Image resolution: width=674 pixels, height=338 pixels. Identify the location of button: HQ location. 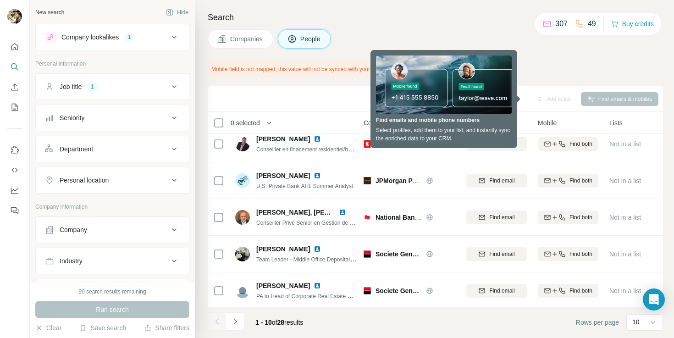
(112, 292).